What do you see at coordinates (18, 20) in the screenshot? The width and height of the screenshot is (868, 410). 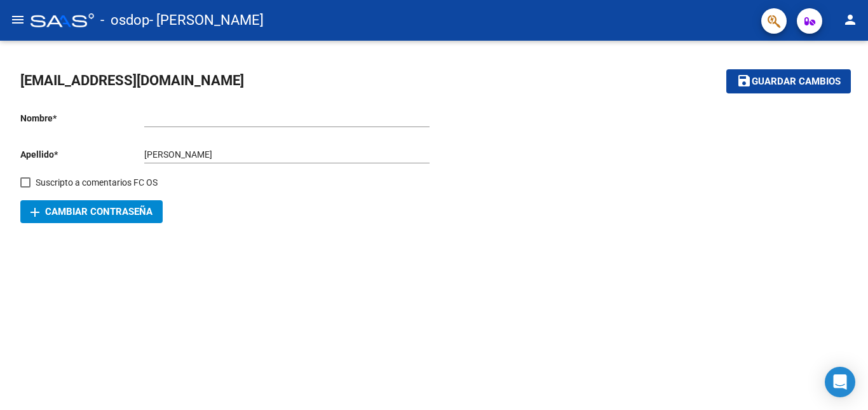 I see `mat-icon: menu` at bounding box center [18, 20].